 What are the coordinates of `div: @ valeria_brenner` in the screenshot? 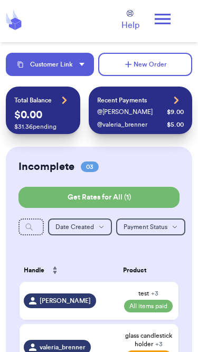 It's located at (130, 124).